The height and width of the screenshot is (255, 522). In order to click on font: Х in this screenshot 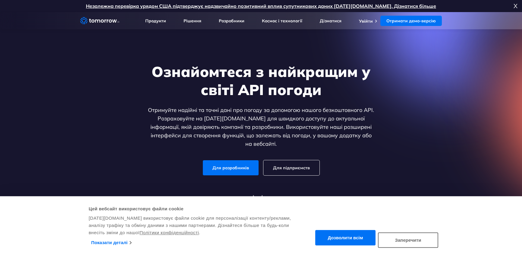, I will do `click(515, 6)`.